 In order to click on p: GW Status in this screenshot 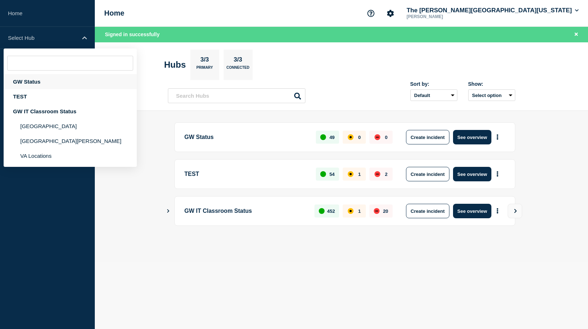, I will do `click(246, 137)`.